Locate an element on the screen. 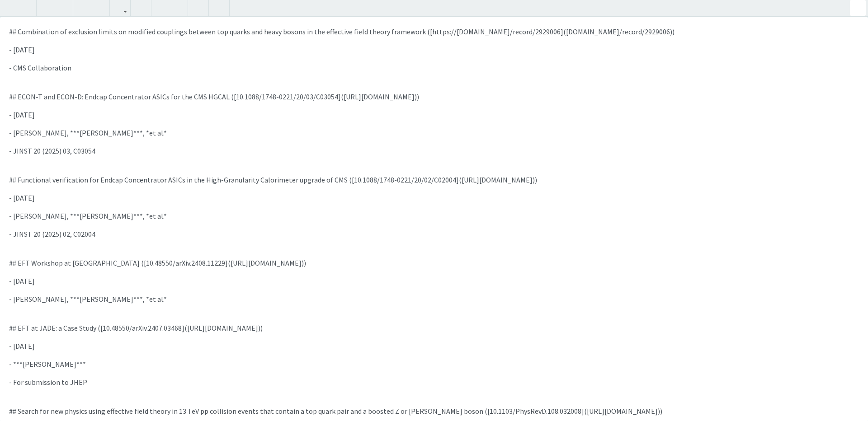 Image resolution: width=868 pixels, height=421 pixels. p: - JINST 20 (2025) 03, C03054 is located at coordinates (434, 151).